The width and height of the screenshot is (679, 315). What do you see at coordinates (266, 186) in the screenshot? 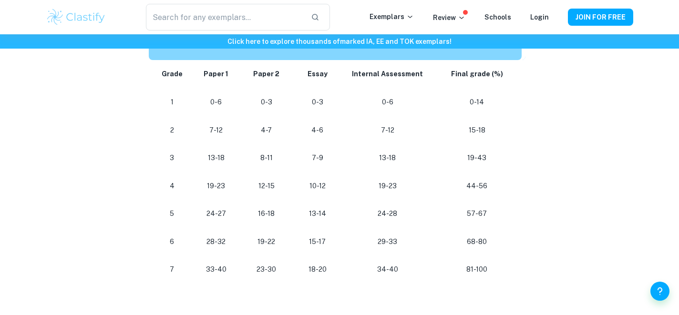
I see `p: 12-15` at bounding box center [266, 186].